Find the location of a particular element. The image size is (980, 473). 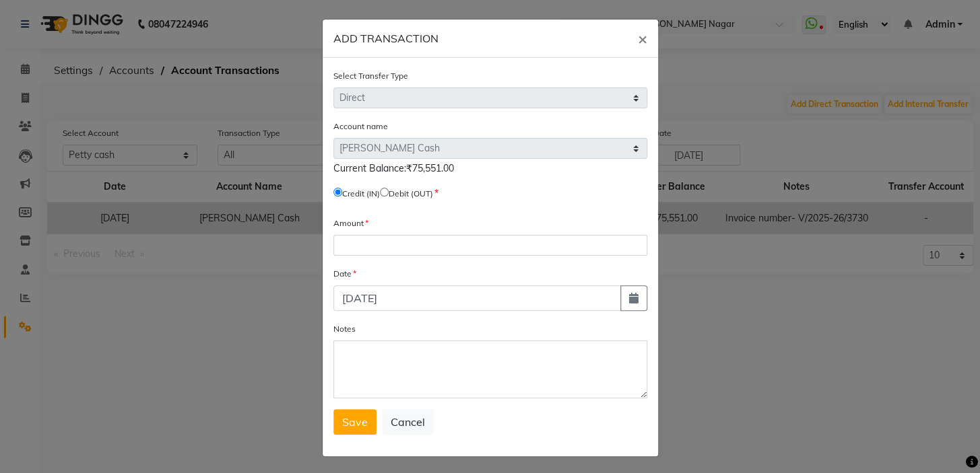

label: Notes is located at coordinates (344, 329).